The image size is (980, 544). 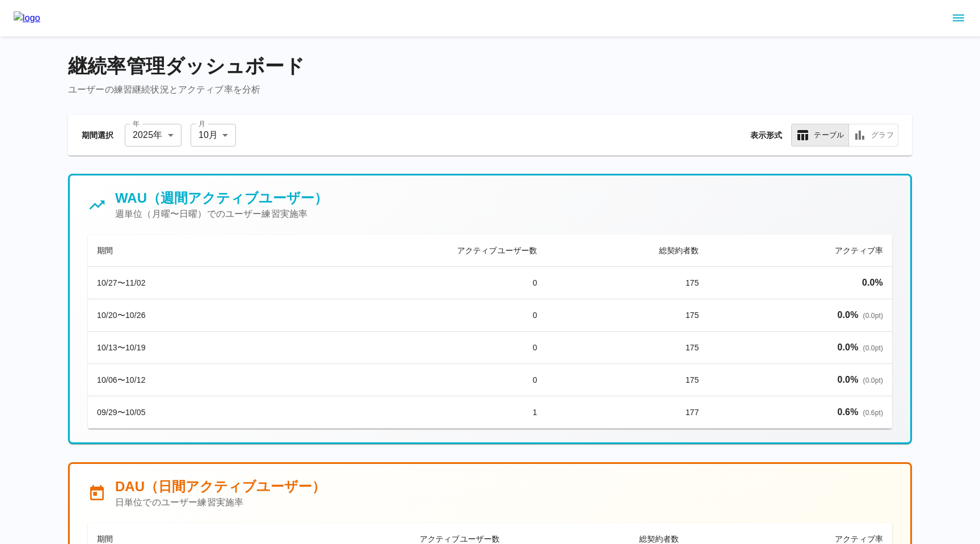 What do you see at coordinates (220, 486) in the screenshot?
I see `h5: DAU（日間アクティブユーザー）` at bounding box center [220, 486].